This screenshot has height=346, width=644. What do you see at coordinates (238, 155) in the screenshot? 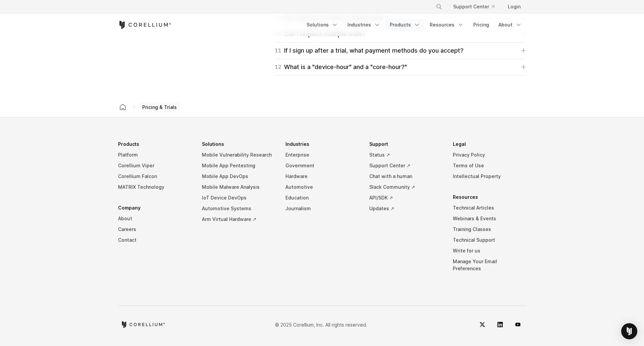
I see `a: Mobile Vulnerability Research` at bounding box center [238, 155].